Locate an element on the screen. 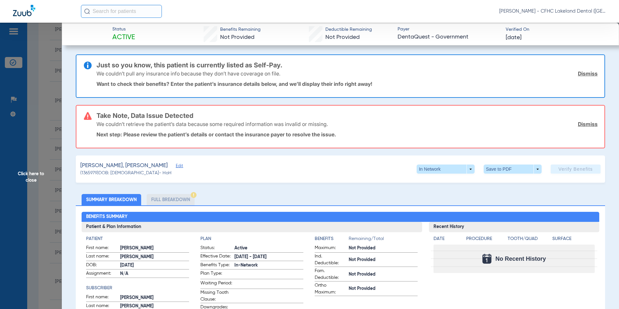  button: Save to PDF is located at coordinates (513, 169).